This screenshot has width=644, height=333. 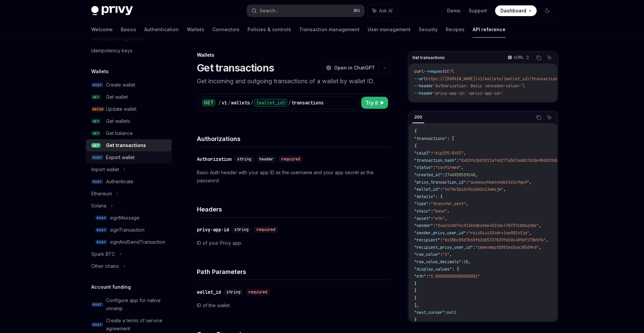 What do you see at coordinates (431, 139) in the screenshot?
I see `span: "transactions"` at bounding box center [431, 139].